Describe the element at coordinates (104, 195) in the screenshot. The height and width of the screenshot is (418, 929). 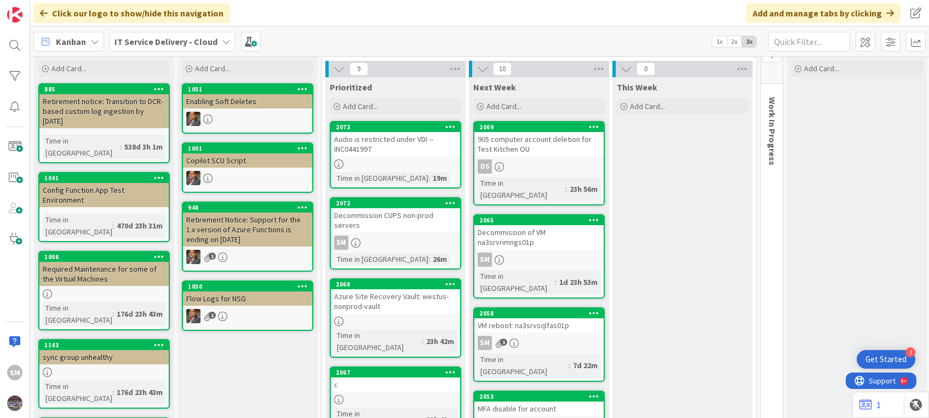
I see `div: Config Function App Test Environment` at that location.